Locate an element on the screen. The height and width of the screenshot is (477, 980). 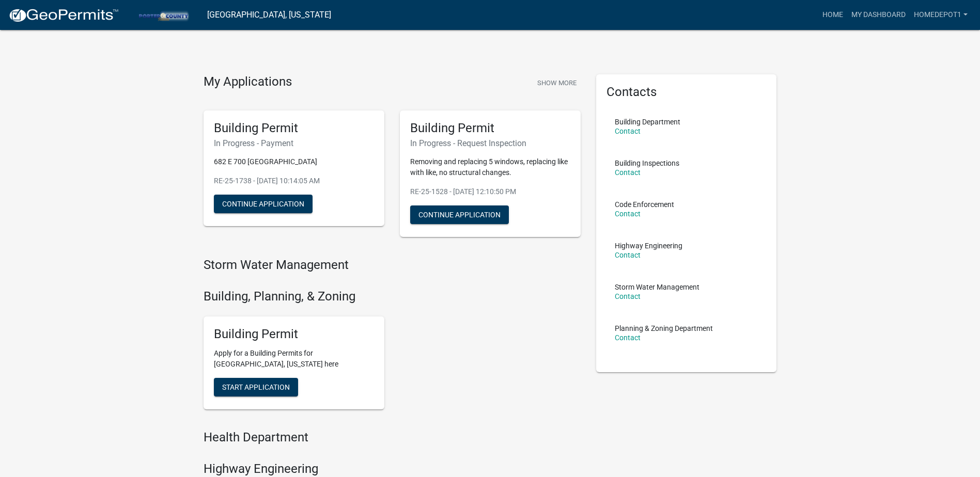
button: Show More is located at coordinates (557, 83).